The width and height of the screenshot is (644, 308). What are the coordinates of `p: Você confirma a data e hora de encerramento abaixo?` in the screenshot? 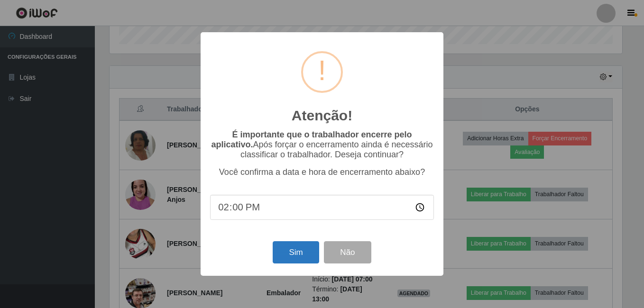 It's located at (322, 172).